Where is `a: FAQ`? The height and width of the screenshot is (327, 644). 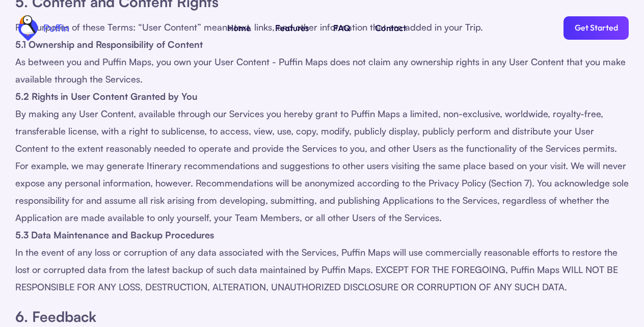 a: FAQ is located at coordinates (342, 28).